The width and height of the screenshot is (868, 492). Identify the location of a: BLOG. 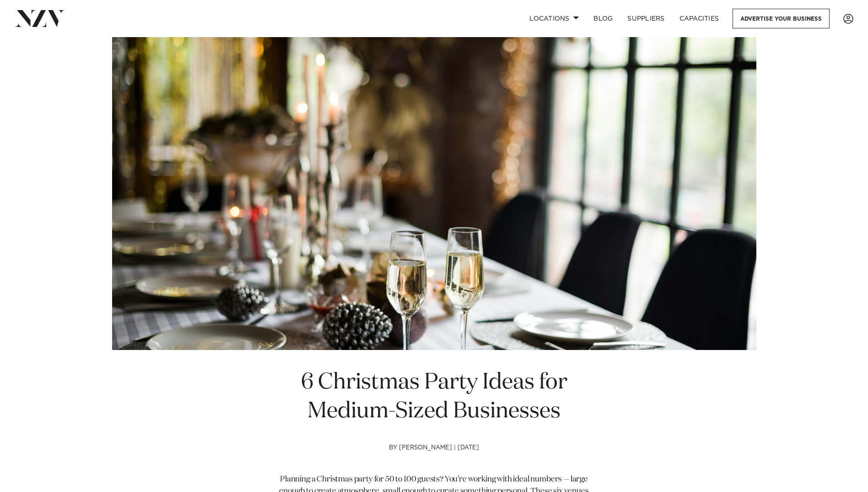
(603, 19).